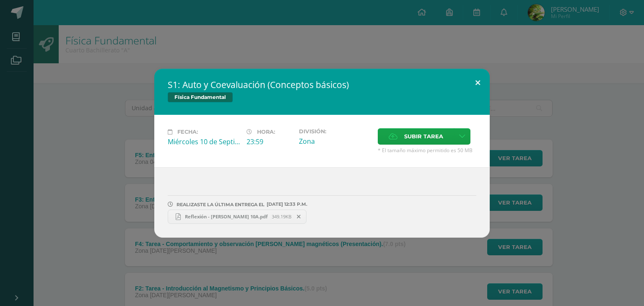 The width and height of the screenshot is (644, 306). Describe the element at coordinates (427, 150) in the screenshot. I see `span: * El tamaño máximo permitido es 50 MB` at that location.